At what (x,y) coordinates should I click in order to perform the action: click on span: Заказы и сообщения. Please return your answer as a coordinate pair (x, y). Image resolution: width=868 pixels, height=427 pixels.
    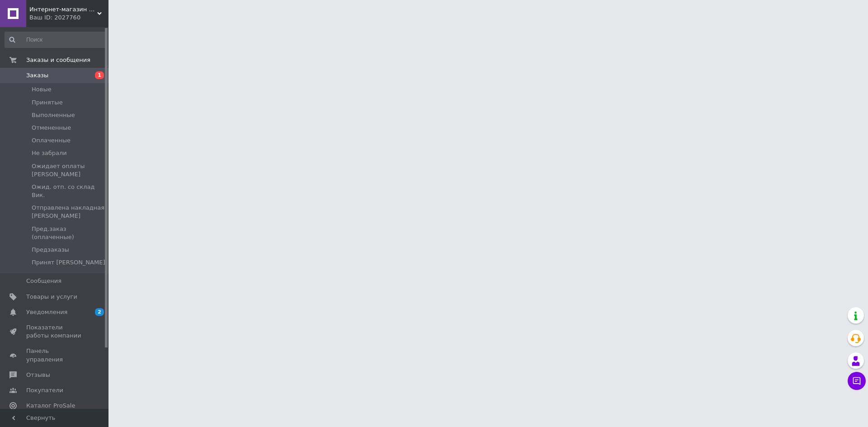
    Looking at the image, I should click on (59, 60).